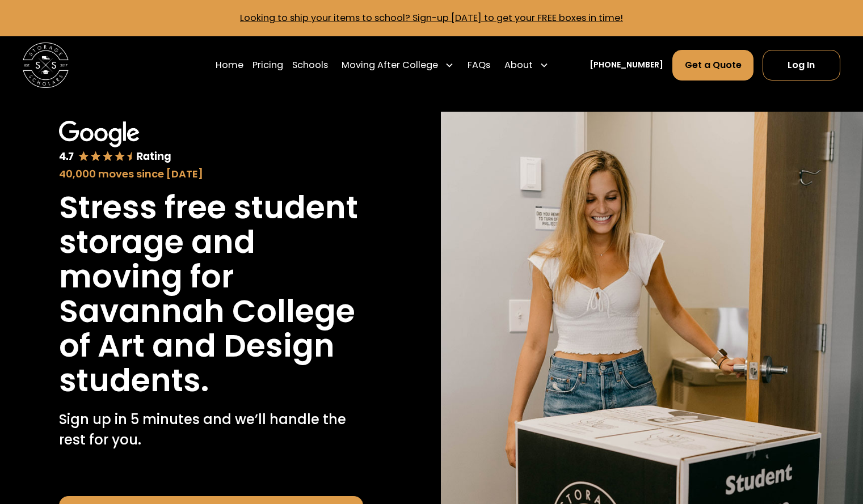 The width and height of the screenshot is (863, 504). Describe the element at coordinates (211, 430) in the screenshot. I see `p: Sign up in 5 minutes and we’ll handle the rest for you.` at that location.